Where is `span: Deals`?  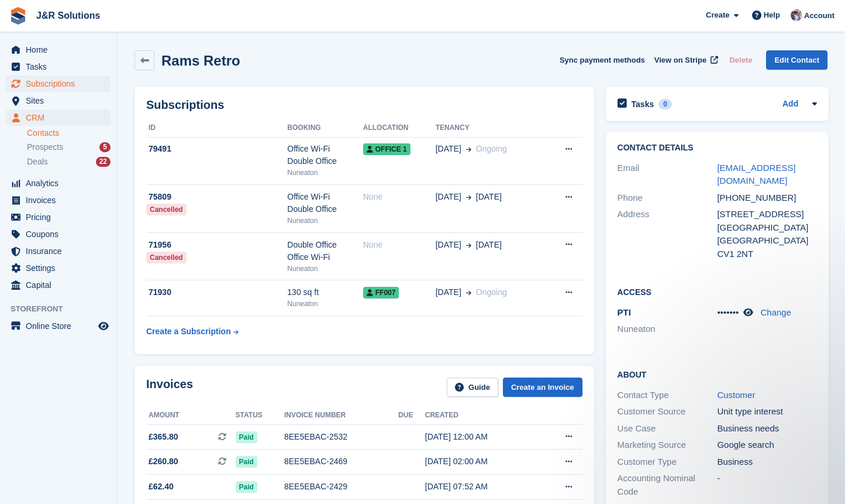 span: Deals is located at coordinates (38, 161).